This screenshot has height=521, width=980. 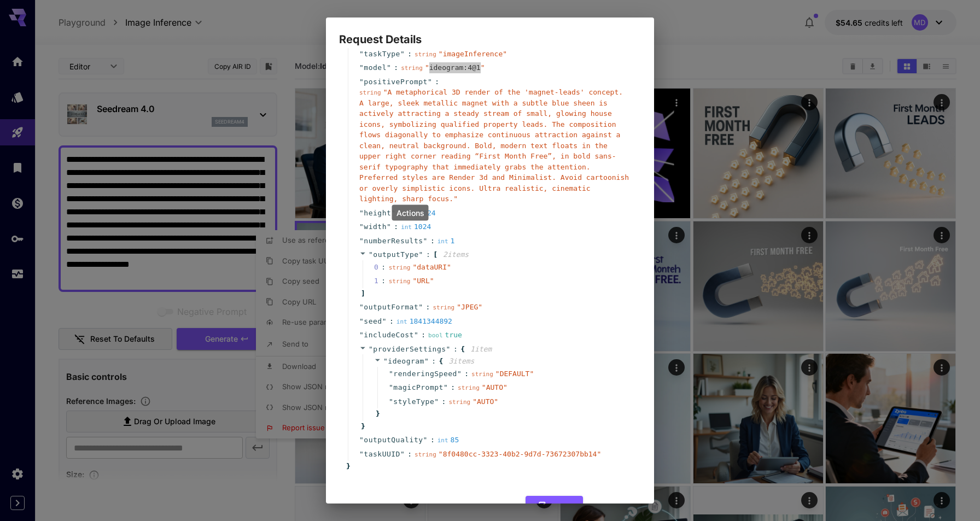 What do you see at coordinates (410, 213) in the screenshot?
I see `div: Actions` at bounding box center [410, 213].